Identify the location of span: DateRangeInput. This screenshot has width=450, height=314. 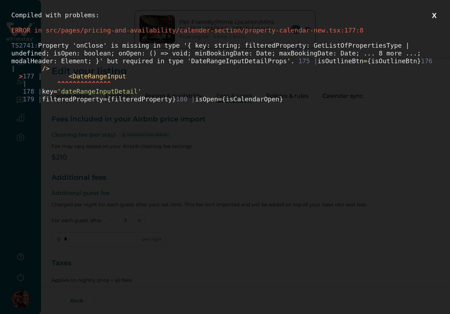
(99, 76).